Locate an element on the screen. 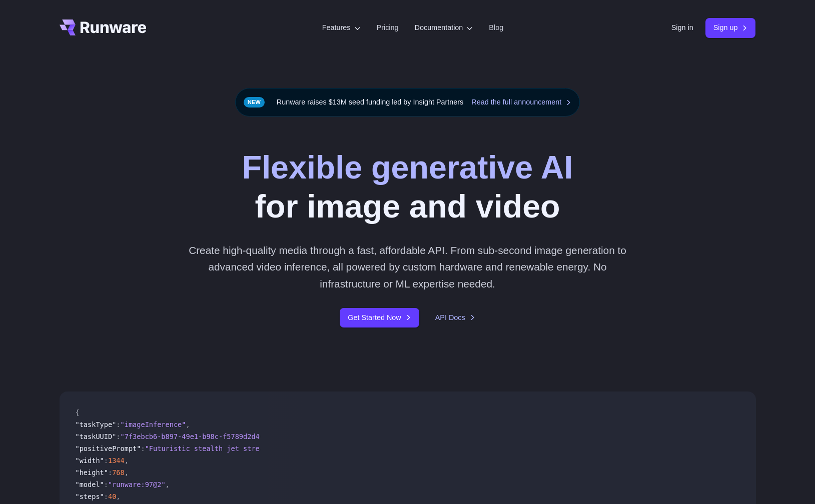  span: "taskType" is located at coordinates (96, 424).